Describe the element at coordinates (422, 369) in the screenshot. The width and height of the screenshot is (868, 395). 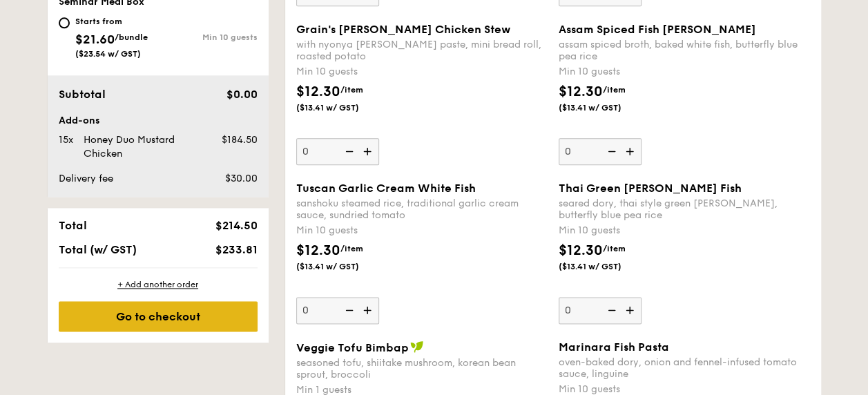
I see `div: seasoned tofu, shiitake mushroom, korean bean sprout, broccoli` at that location.